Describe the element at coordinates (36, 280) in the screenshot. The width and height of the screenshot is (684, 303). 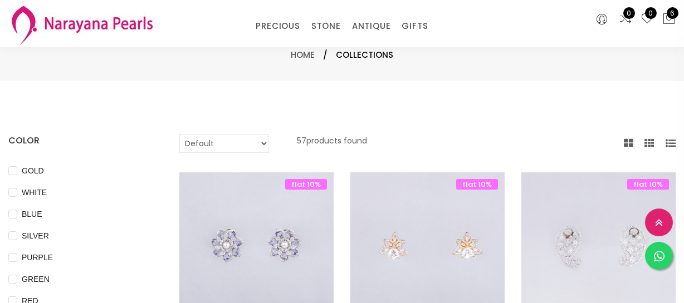
I see `span: GREEN` at that location.